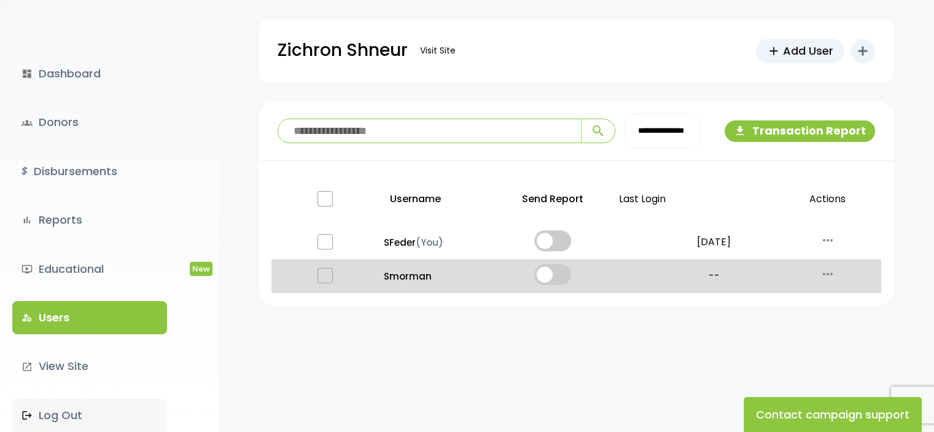  I want to click on button: add, so click(863, 51).